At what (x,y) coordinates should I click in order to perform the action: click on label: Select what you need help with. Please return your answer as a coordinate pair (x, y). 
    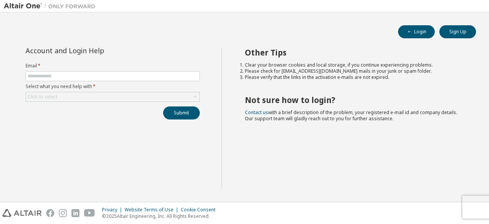
    Looking at the image, I should click on (113, 86).